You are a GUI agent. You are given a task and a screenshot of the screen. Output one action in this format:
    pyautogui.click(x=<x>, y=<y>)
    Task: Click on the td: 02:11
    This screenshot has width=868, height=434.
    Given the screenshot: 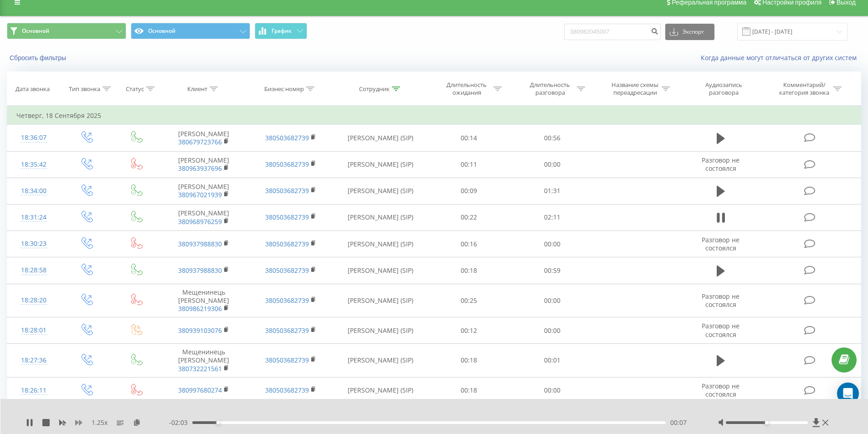 What is the action you would take?
    pyautogui.click(x=552, y=217)
    